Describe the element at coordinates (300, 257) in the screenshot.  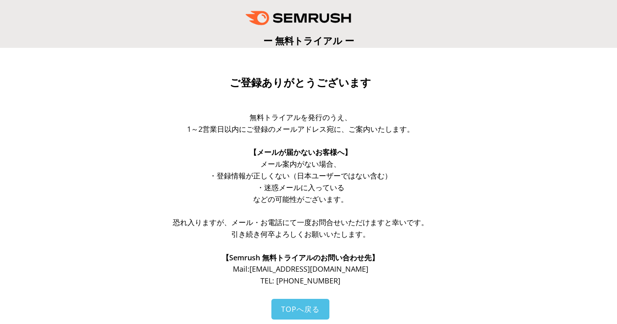
I see `span: 【Semrush 無料トライアルのお問い合わせ先】` at that location.